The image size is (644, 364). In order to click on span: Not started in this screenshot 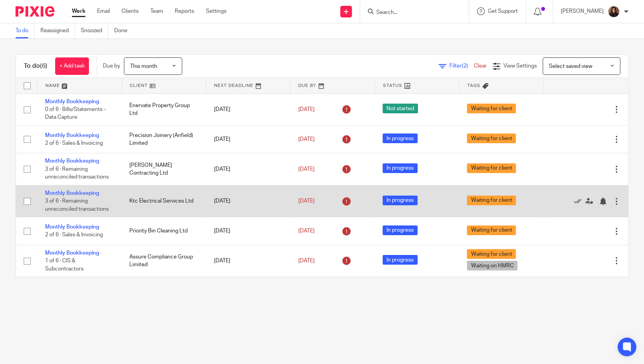, I will do `click(400, 108)`.